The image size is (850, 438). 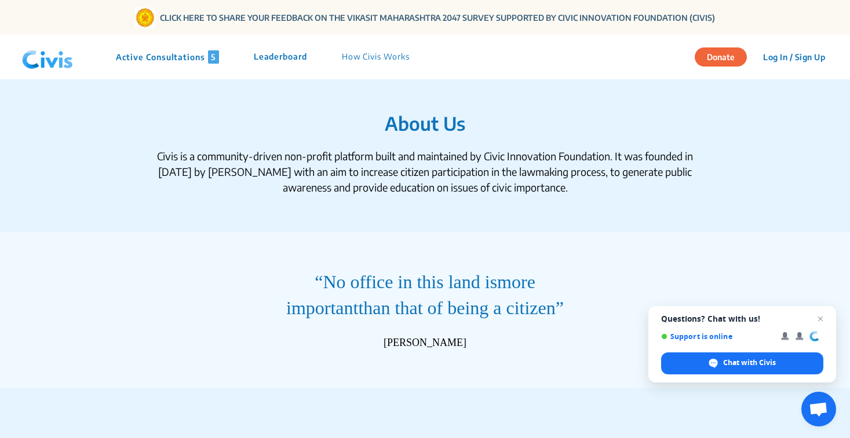 I want to click on span: Questions? Chat with us!, so click(x=742, y=319).